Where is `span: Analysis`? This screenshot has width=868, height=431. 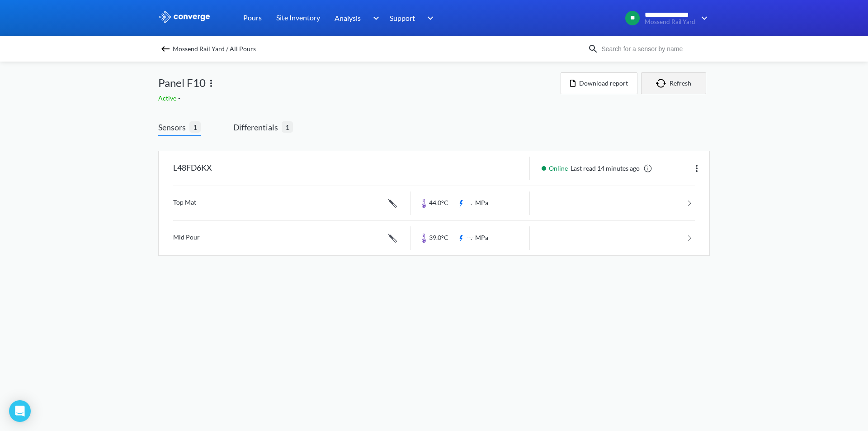 span: Analysis is located at coordinates (348, 18).